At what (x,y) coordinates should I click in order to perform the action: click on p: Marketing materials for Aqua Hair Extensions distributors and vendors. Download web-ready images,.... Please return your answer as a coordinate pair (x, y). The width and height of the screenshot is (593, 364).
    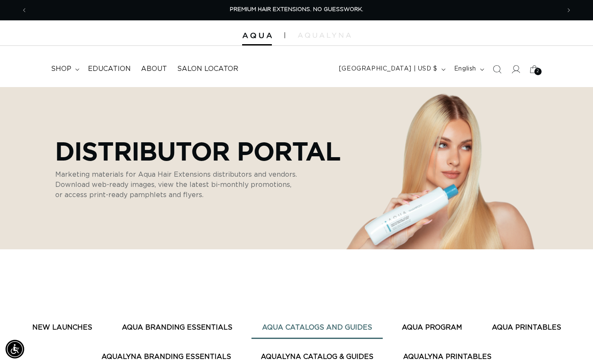
    Looking at the image, I should click on (176, 185).